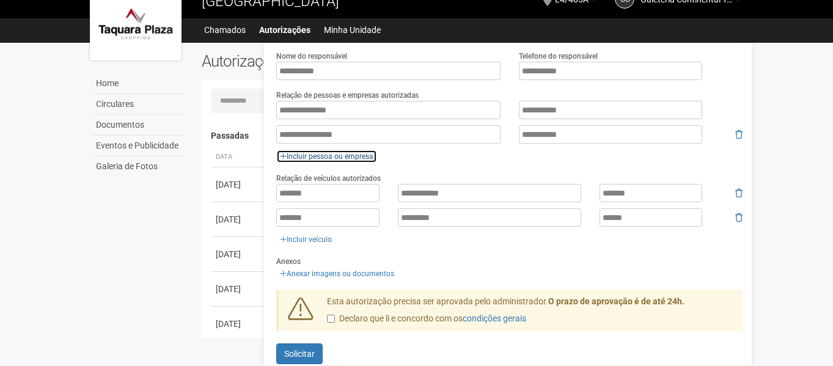 Image resolution: width=833 pixels, height=366 pixels. I want to click on a: Eventos e Publicidade, so click(138, 146).